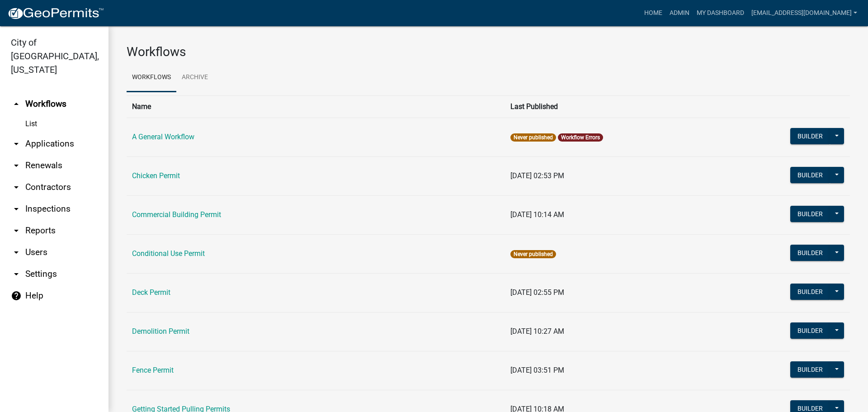  What do you see at coordinates (680, 13) in the screenshot?
I see `a: Admin` at bounding box center [680, 13].